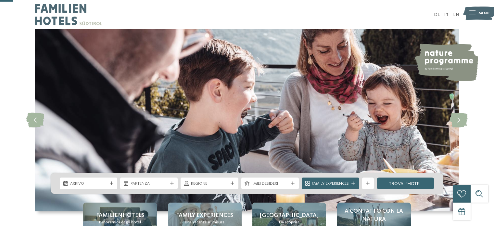 The height and width of the screenshot is (226, 494). I want to click on span: Una vacanza su misura, so click(205, 222).